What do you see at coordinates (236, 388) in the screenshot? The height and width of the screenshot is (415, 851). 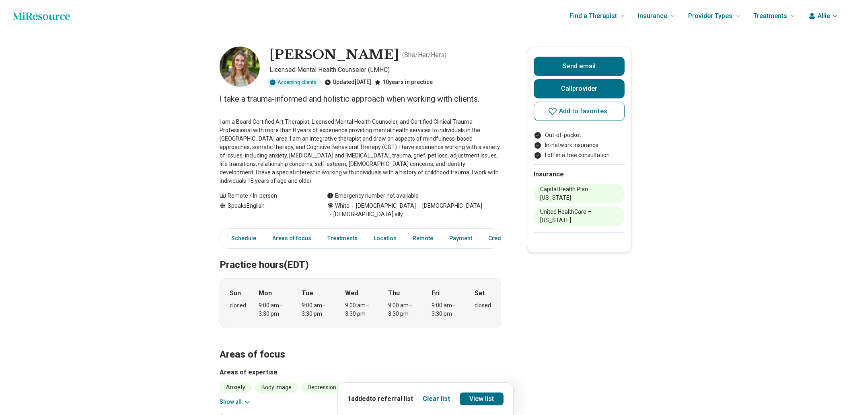 I see `li: Anxiety` at bounding box center [236, 388].